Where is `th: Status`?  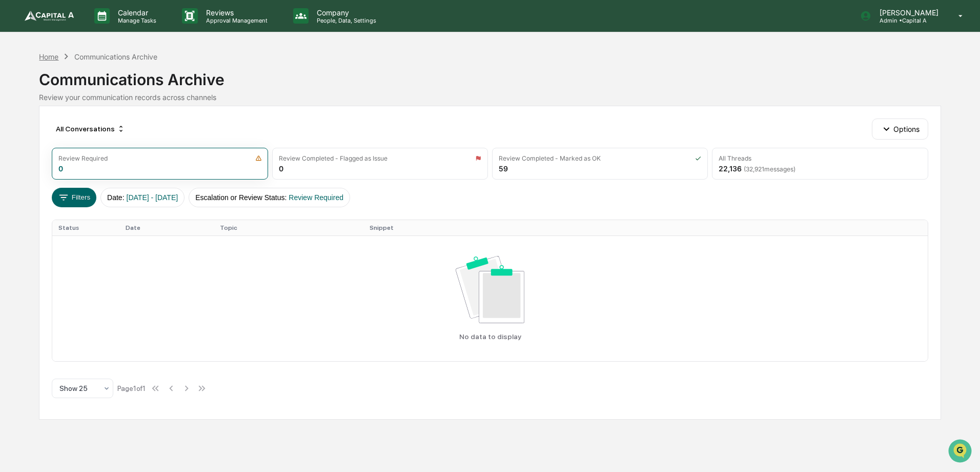
th: Status is located at coordinates (86, 228).